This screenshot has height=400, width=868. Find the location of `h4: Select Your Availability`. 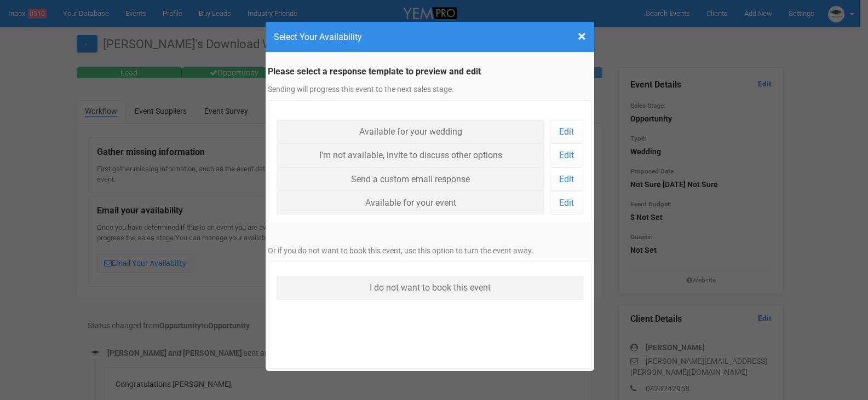

h4: Select Your Availability is located at coordinates (430, 37).